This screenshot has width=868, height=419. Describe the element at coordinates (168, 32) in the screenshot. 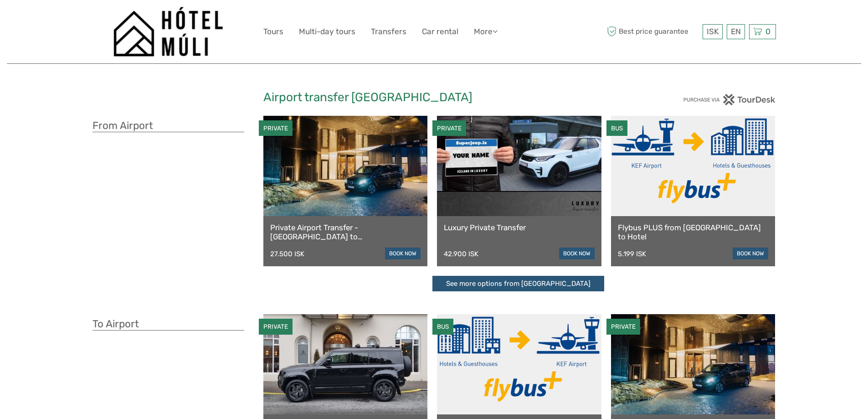

I see `img: 1276-09780d38-f550-4f2e-b773-0f2717b8e24e_logo_big.png` at that location.